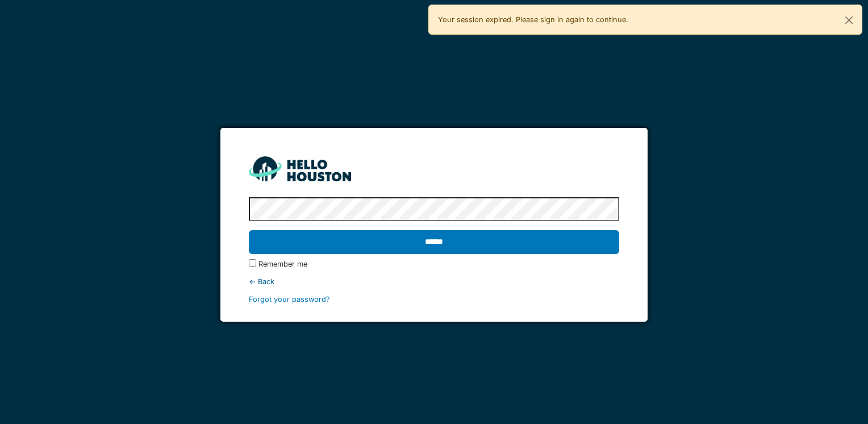 This screenshot has height=424, width=868. I want to click on label: Remember me, so click(283, 264).